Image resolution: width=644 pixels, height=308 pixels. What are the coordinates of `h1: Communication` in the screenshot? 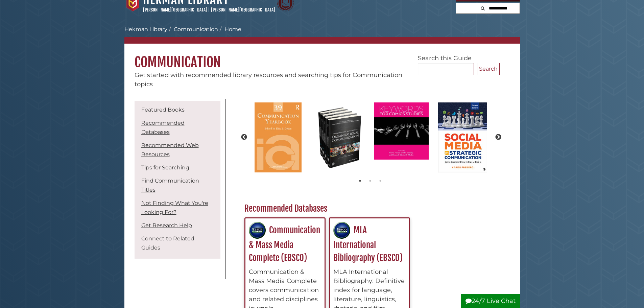 It's located at (322, 57).